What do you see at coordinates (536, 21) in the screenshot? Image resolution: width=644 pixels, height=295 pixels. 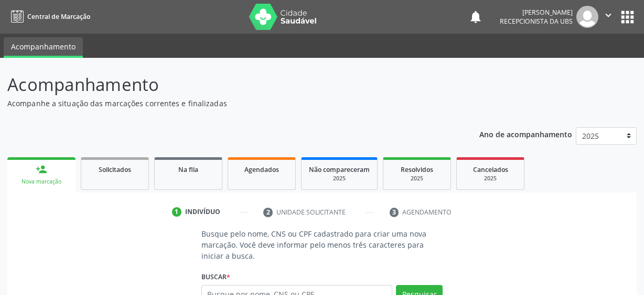 I see `span: Recepcionista da UBS` at bounding box center [536, 21].